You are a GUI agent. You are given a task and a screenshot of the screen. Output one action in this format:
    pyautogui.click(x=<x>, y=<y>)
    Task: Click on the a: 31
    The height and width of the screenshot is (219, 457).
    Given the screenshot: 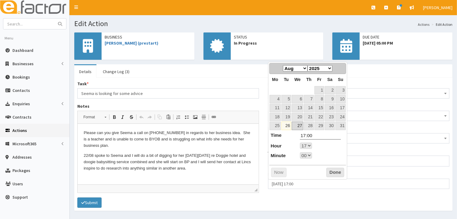 What is the action you would take?
    pyautogui.click(x=341, y=126)
    